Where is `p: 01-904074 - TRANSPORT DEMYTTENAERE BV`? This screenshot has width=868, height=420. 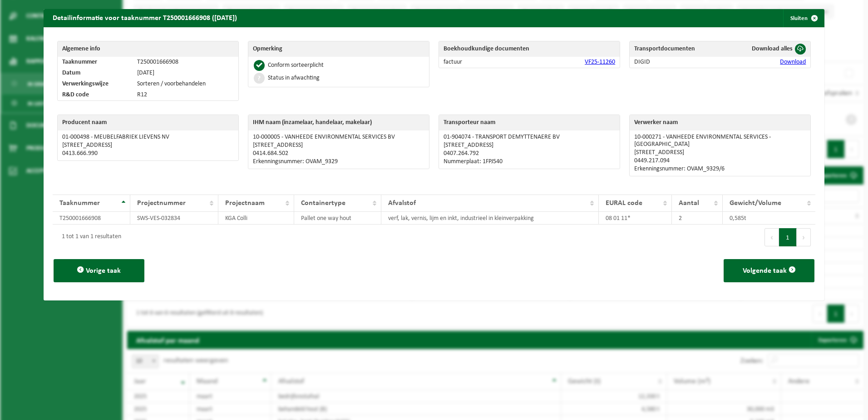 p: 01-904074 - TRANSPORT DEMYTTENAERE BV is located at coordinates (529, 137).